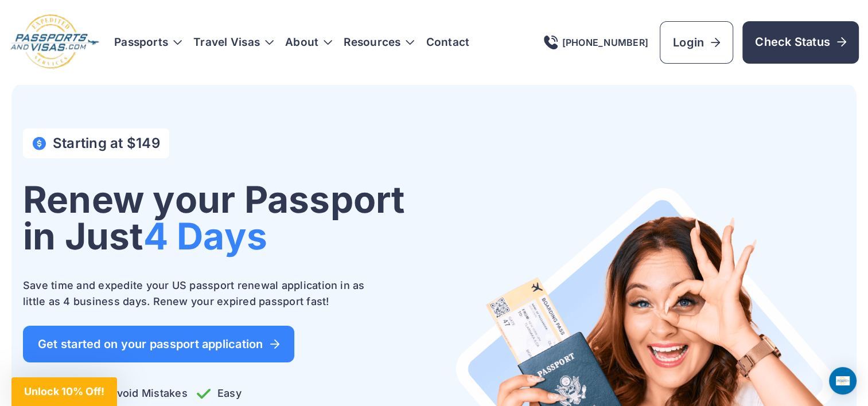 This screenshot has width=868, height=406. I want to click on a: About, so click(302, 42).